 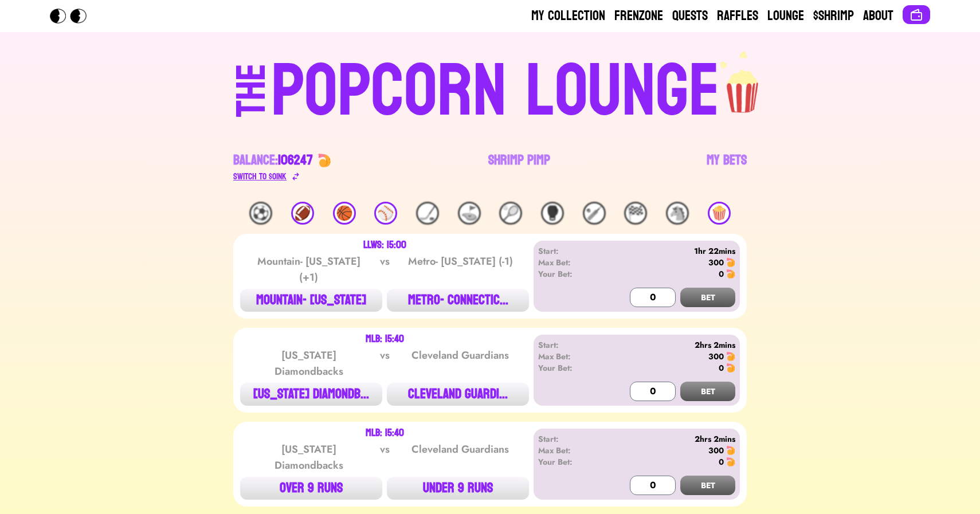 What do you see at coordinates (495, 91) in the screenshot?
I see `div: POPCORN LOUNGE` at bounding box center [495, 91].